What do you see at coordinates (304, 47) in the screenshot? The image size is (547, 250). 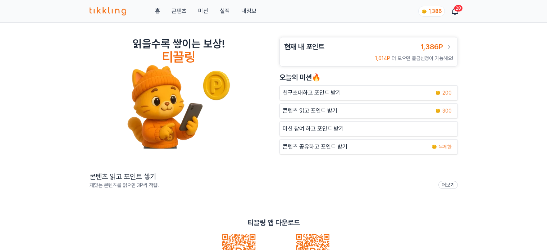 I see `h3: 현재 내 포인트` at bounding box center [304, 47].